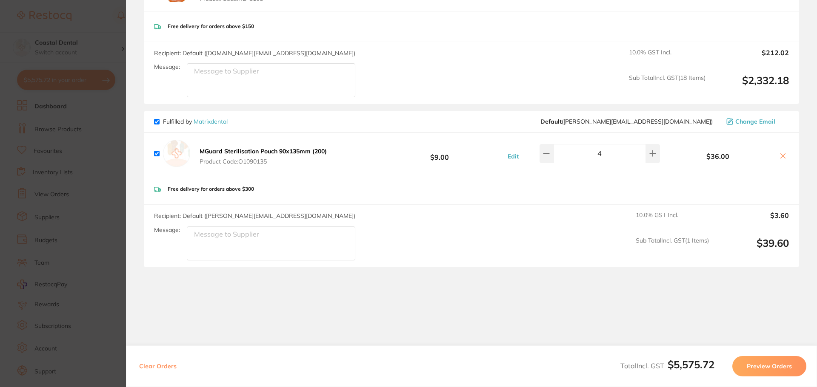 The width and height of the screenshot is (817, 387). I want to click on p: Free delivery for orders above $300, so click(211, 189).